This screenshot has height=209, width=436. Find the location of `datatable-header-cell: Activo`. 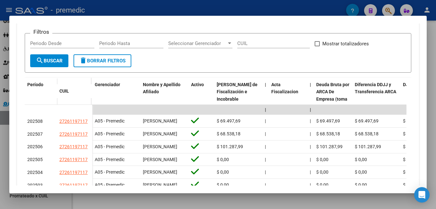

datatable-header-cell: Activo is located at coordinates (201, 99).